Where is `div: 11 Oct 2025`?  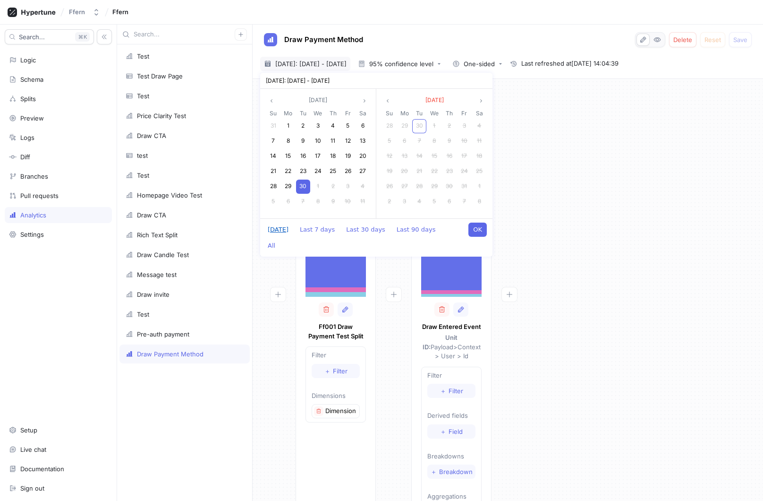
div: 11 Oct 2025 is located at coordinates (479, 141).